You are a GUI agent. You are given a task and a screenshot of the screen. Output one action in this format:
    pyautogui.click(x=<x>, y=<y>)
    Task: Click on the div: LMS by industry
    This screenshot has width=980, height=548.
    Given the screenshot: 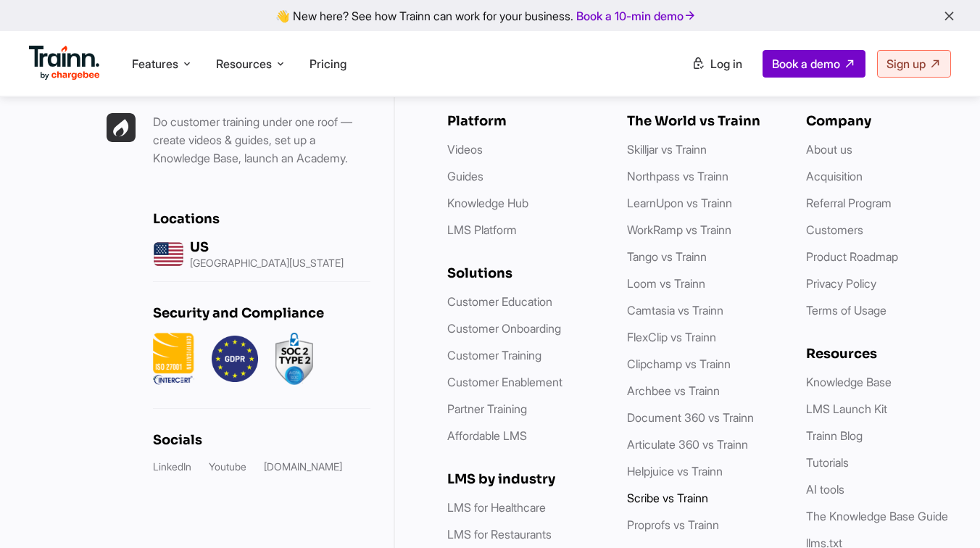 What is the action you would take?
    pyautogui.click(x=522, y=479)
    